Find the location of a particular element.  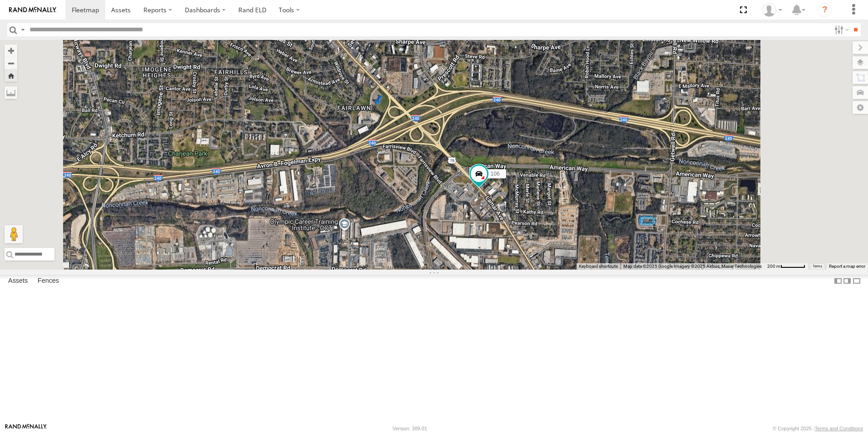

label: Measure is located at coordinates (11, 93).